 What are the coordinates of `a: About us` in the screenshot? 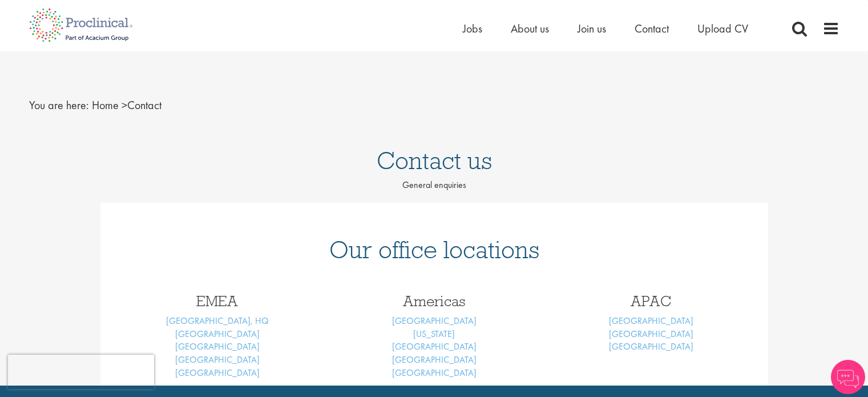 It's located at (529, 29).